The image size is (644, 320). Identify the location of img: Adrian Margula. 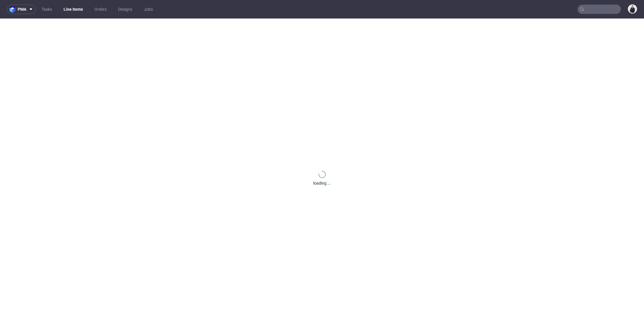
(632, 9).